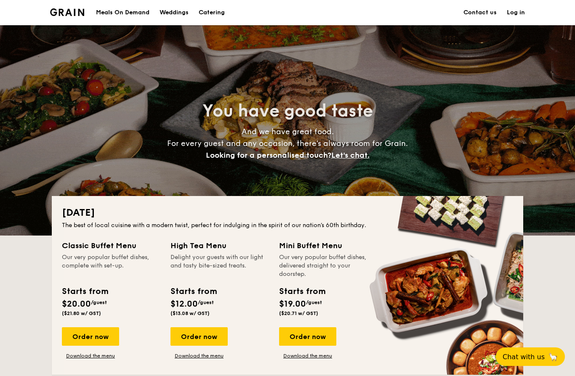 The width and height of the screenshot is (575, 376). I want to click on span: Chat with us, so click(524, 357).